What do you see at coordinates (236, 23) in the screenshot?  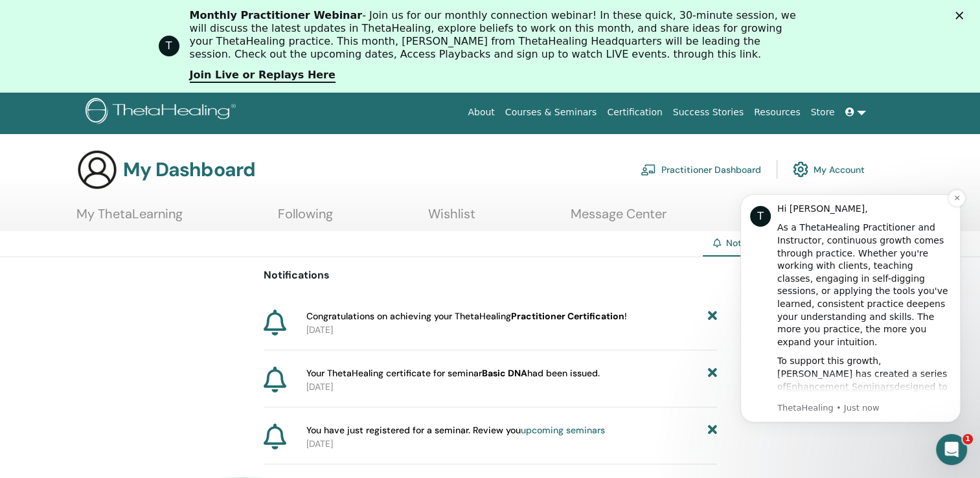 I see `button: Dismiss notification` at bounding box center [236, 23].